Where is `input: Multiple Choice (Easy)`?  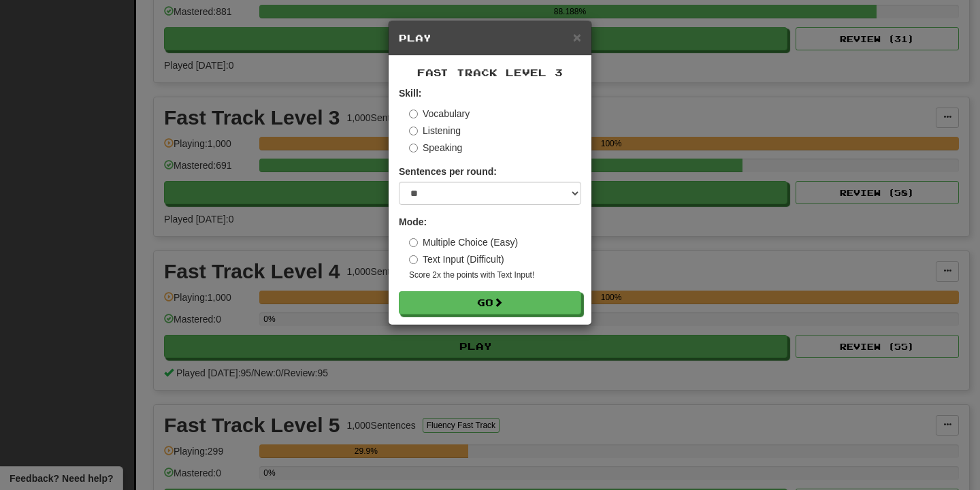 input: Multiple Choice (Easy) is located at coordinates (413, 242).